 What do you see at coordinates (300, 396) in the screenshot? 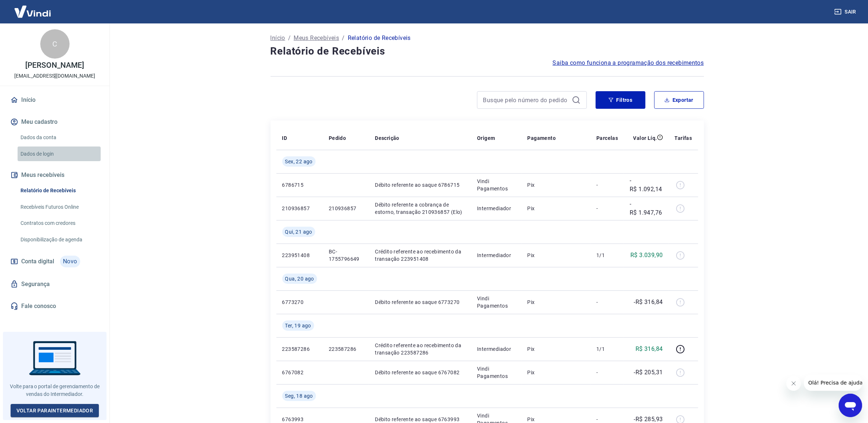
I see `span: Seg, 18 ago` at bounding box center [300, 396].